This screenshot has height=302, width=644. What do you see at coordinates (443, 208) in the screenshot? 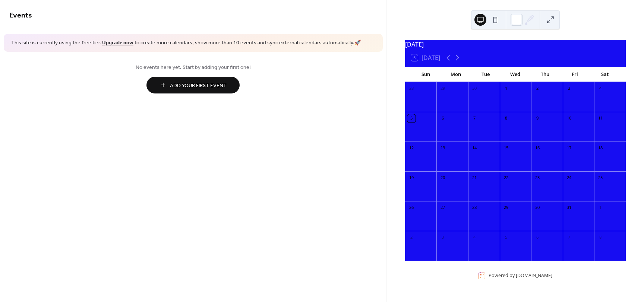
I see `div: 27` at bounding box center [443, 208].